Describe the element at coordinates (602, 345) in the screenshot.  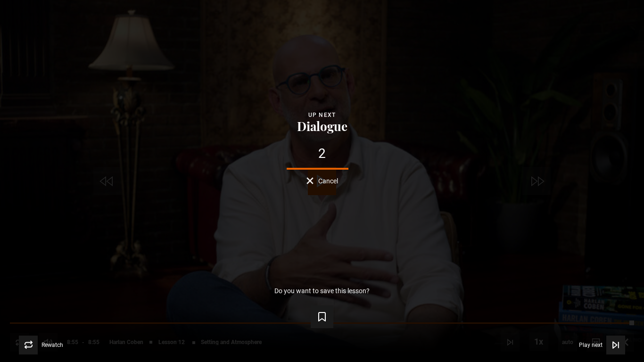
I see `button: Play next` at that location.